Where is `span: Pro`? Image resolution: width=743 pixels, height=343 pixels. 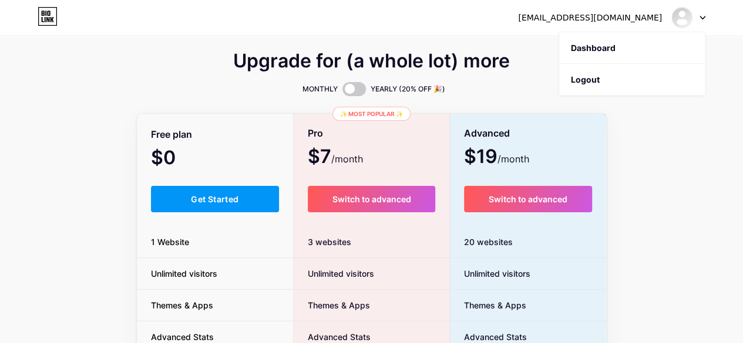 span: Pro is located at coordinates (315, 133).